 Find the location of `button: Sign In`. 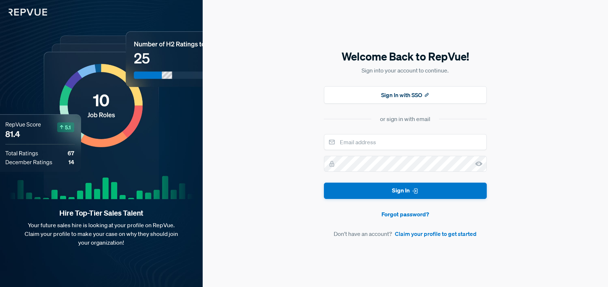

button: Sign In is located at coordinates (406, 190).